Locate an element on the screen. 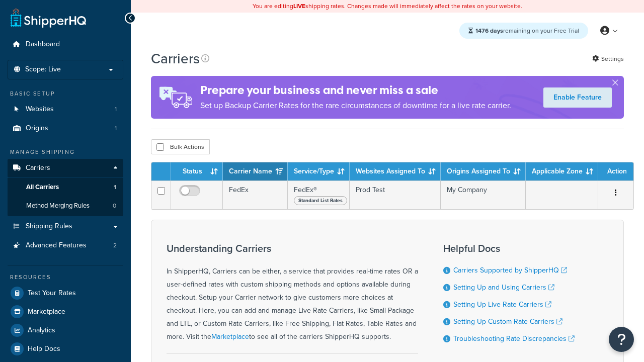 Image resolution: width=644 pixels, height=362 pixels. li: Advanced Features is located at coordinates (66, 245).